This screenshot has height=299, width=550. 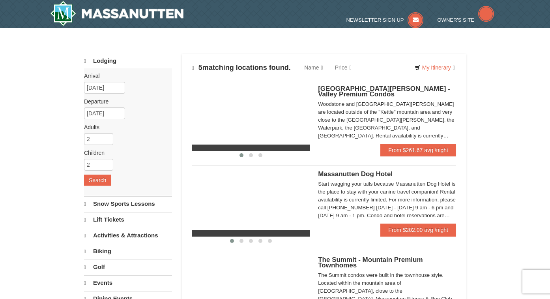 What do you see at coordinates (355, 174) in the screenshot?
I see `span: Massanutten Dog Hotel` at bounding box center [355, 174].